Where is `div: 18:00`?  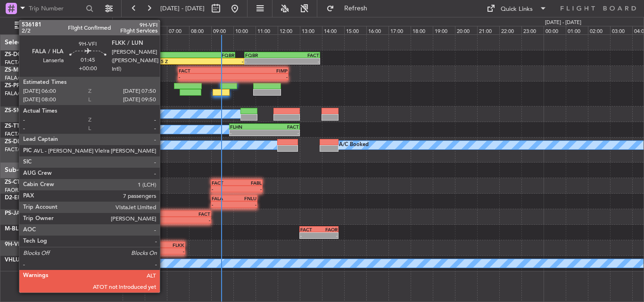
div: 18:00 is located at coordinates (421, 30).